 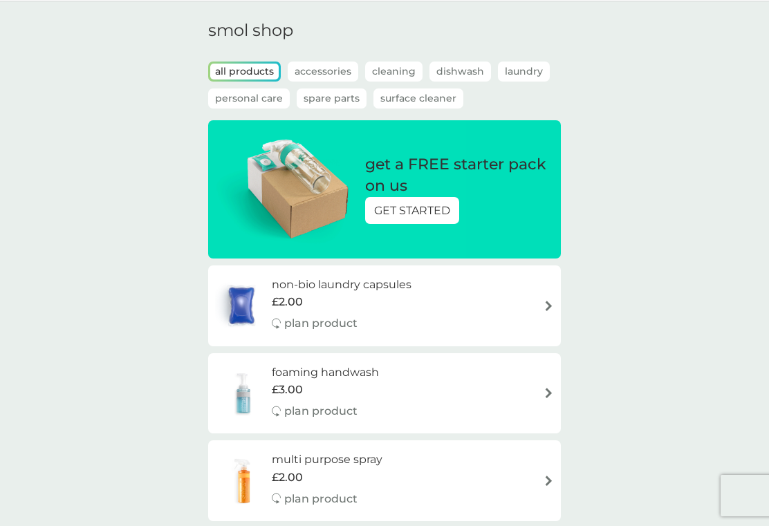 What do you see at coordinates (418, 98) in the screenshot?
I see `p: Surface Cleaner` at bounding box center [418, 98].